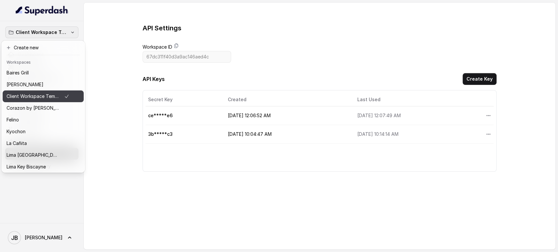 This screenshot has width=558, height=252. I want to click on p: Baires Grill, so click(18, 73).